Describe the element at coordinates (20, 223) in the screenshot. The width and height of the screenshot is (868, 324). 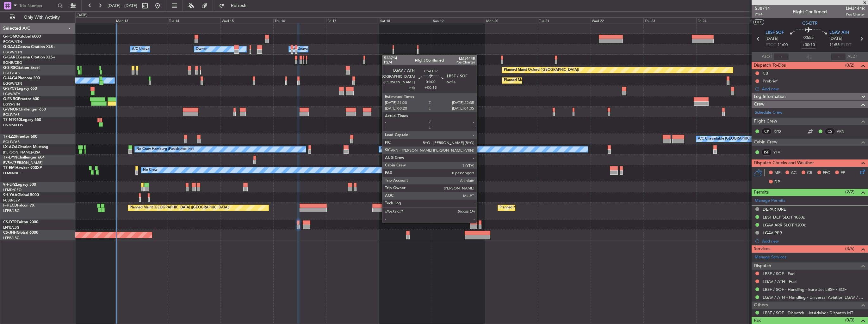
I see `a: CS-DTRFalcon 2000` at that location.